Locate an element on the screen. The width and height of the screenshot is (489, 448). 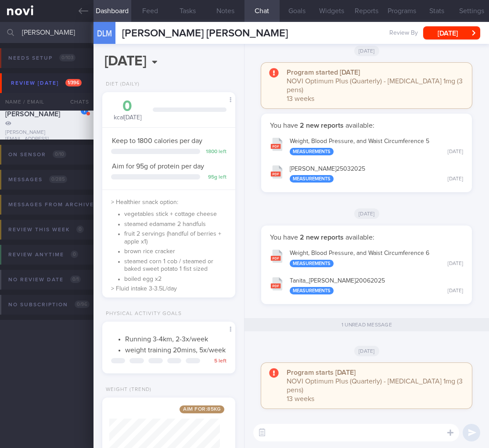
div: 95 g left is located at coordinates (216, 177).